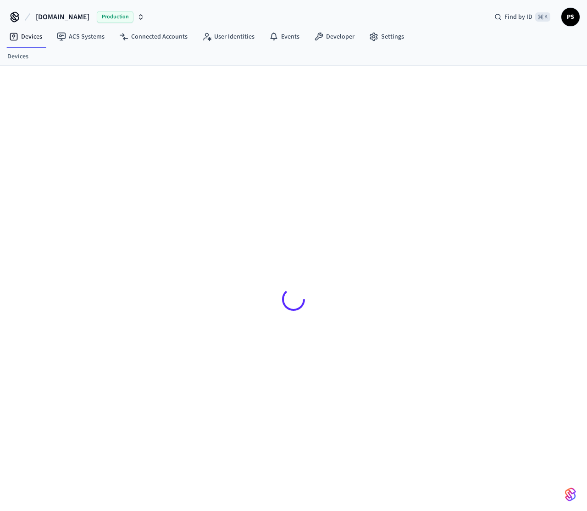 Image resolution: width=587 pixels, height=511 pixels. Describe the element at coordinates (335, 37) in the screenshot. I see `a: Developer` at that location.